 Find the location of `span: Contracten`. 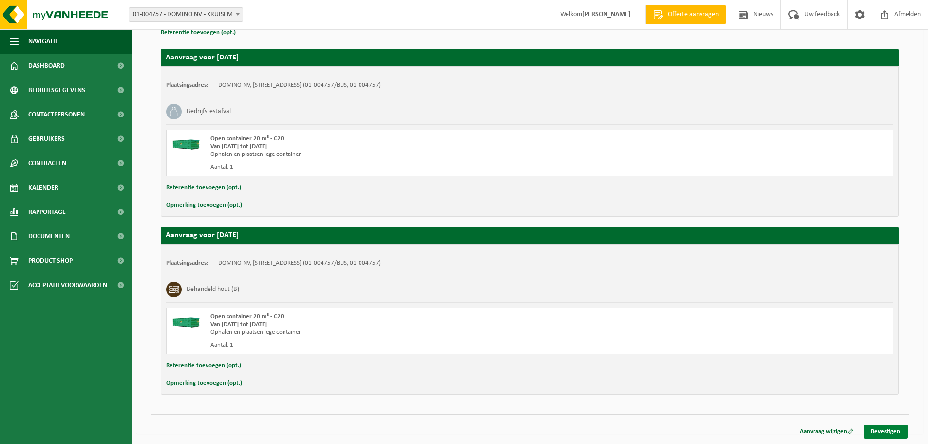

span: Contracten is located at coordinates (47, 163).